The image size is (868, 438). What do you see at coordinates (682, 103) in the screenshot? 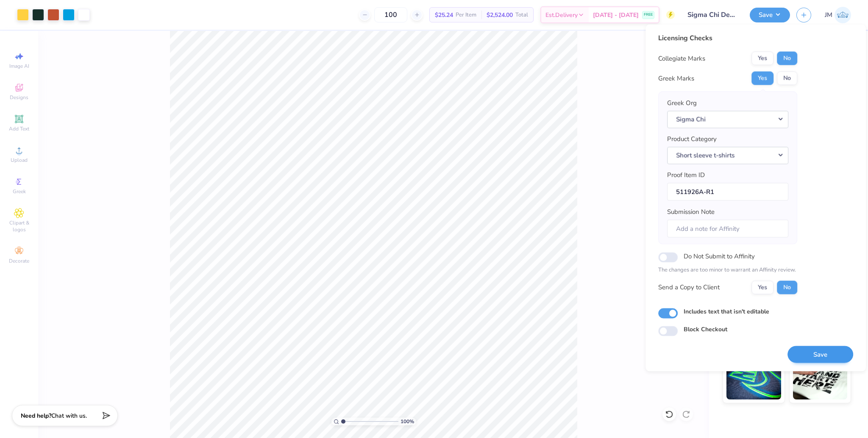
I see `label: Greek Org` at bounding box center [682, 103].